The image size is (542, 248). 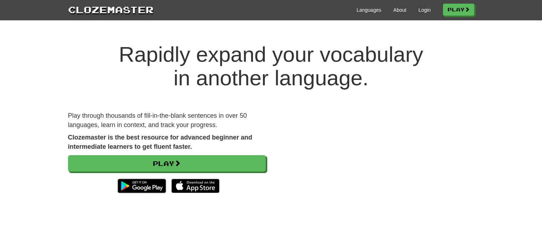 I want to click on strong: Clozemaster is the best resource for advanced beginner and intermediate learners to get fluent fa..., so click(x=160, y=142).